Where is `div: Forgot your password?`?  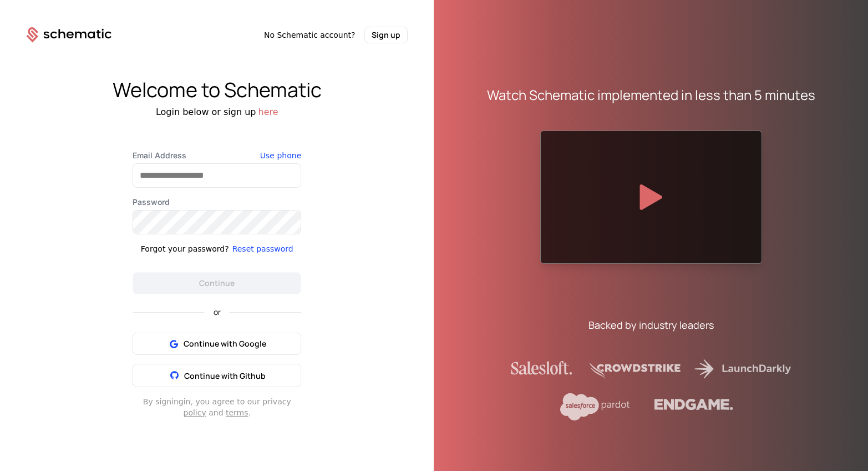
div: Forgot your password? is located at coordinates (185, 249).